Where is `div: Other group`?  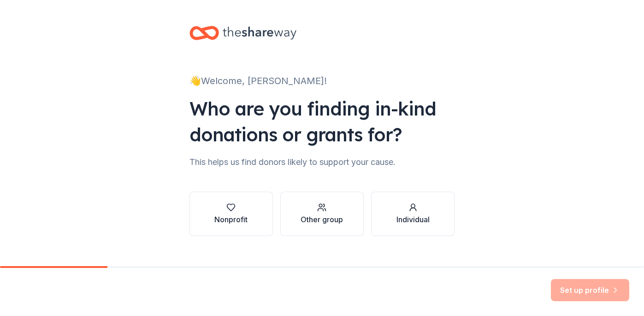 div: Other group is located at coordinates (322, 219).